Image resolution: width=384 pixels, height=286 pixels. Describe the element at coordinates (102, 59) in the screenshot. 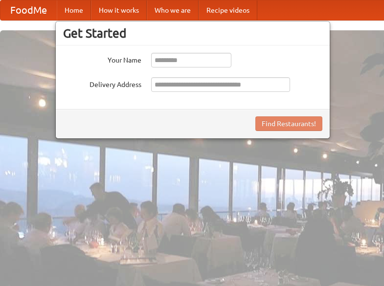

I see `label: Your Name` at that location.